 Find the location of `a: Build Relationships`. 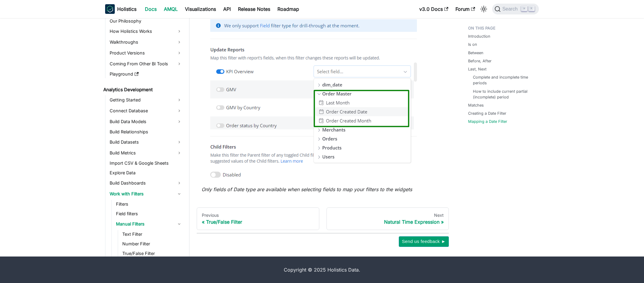

a: Build Relationships is located at coordinates (146, 132).